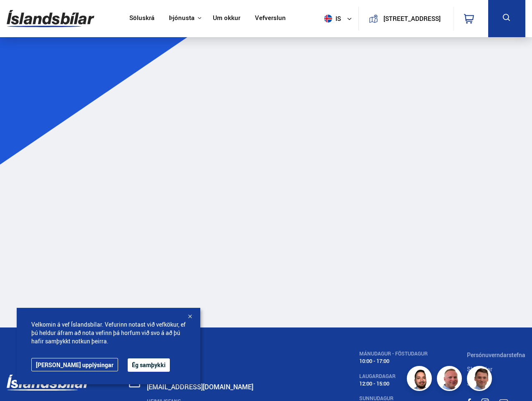 Image resolution: width=532 pixels, height=401 pixels. What do you see at coordinates (233, 354) in the screenshot?
I see `div: SÍMI` at bounding box center [233, 354].